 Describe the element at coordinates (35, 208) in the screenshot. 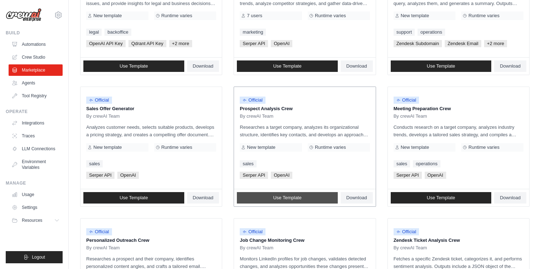

I see `a: Settings` at that location.